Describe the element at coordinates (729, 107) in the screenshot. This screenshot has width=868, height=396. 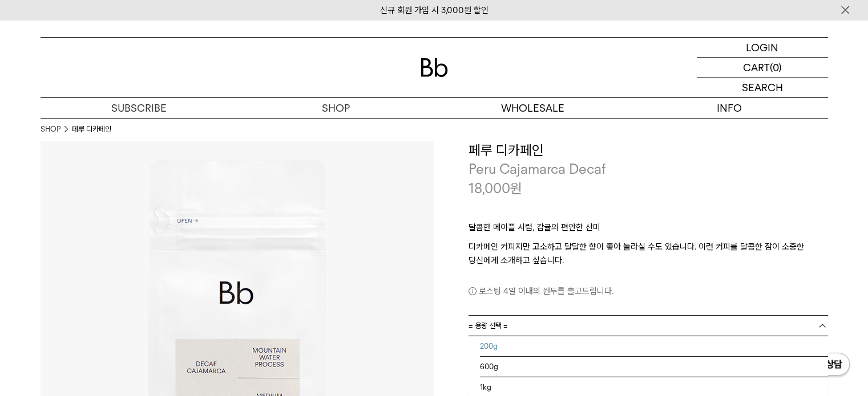
I see `p: INFO` at that location.